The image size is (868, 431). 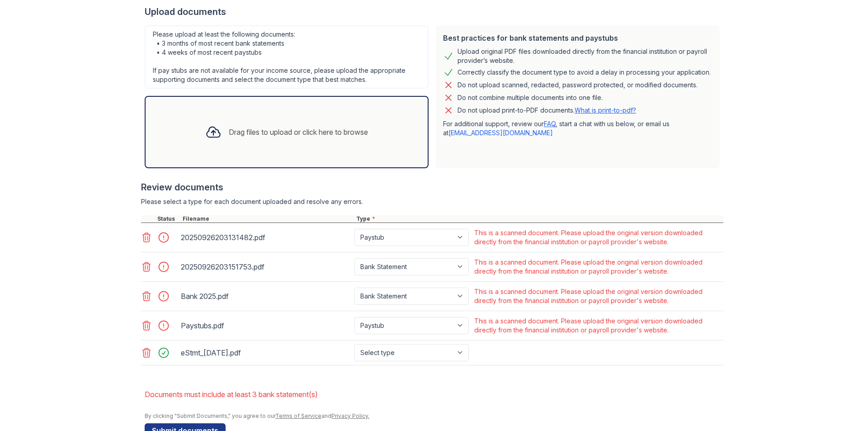 What do you see at coordinates (550, 123) in the screenshot?
I see `a: FAQ` at bounding box center [550, 123].